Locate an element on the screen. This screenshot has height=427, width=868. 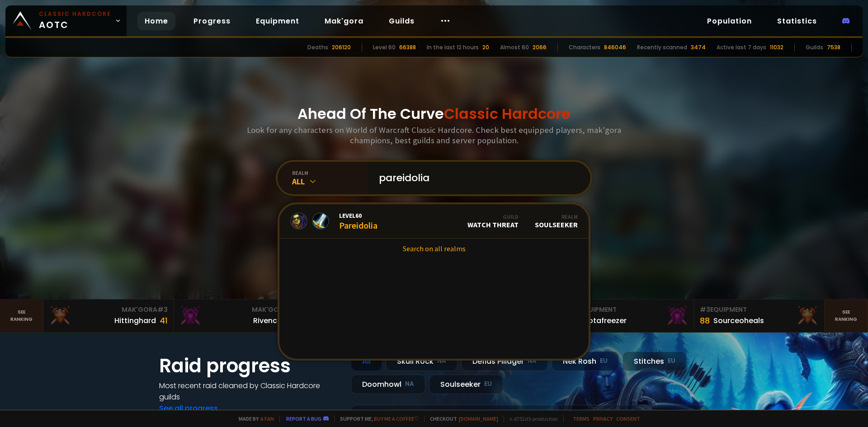
div: 20 is located at coordinates (486, 47).